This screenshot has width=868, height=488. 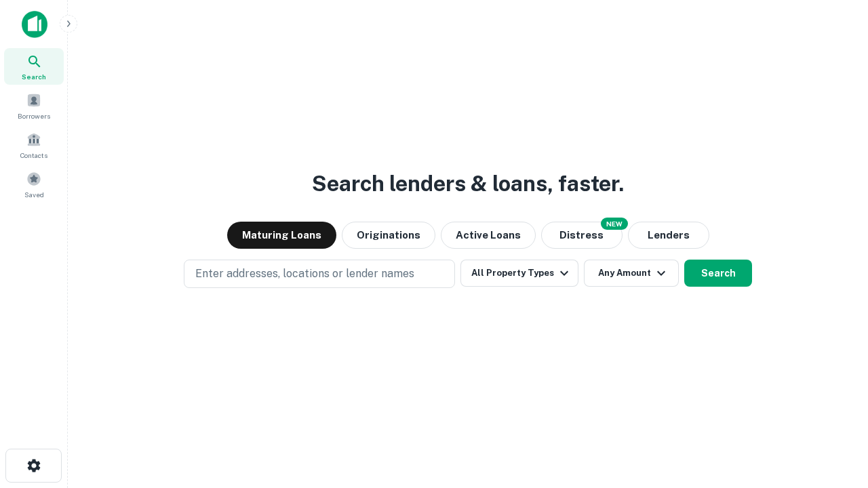 What do you see at coordinates (582, 236) in the screenshot?
I see `button: Search distressed loans with lien and other non-mortgage details.` at bounding box center [582, 236].